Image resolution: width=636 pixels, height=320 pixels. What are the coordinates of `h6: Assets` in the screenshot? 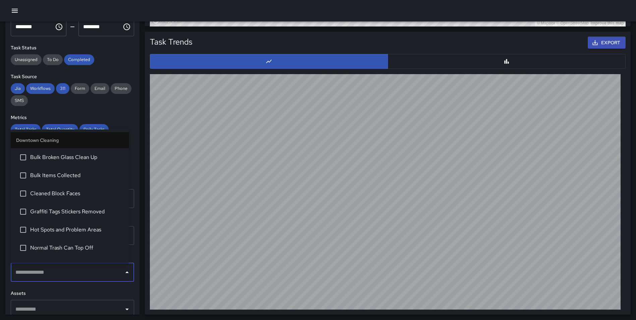 It's located at (72, 293).